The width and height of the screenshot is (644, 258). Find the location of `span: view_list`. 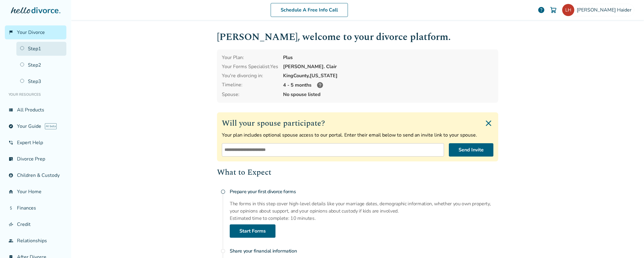

span: view_list is located at coordinates (11, 110).